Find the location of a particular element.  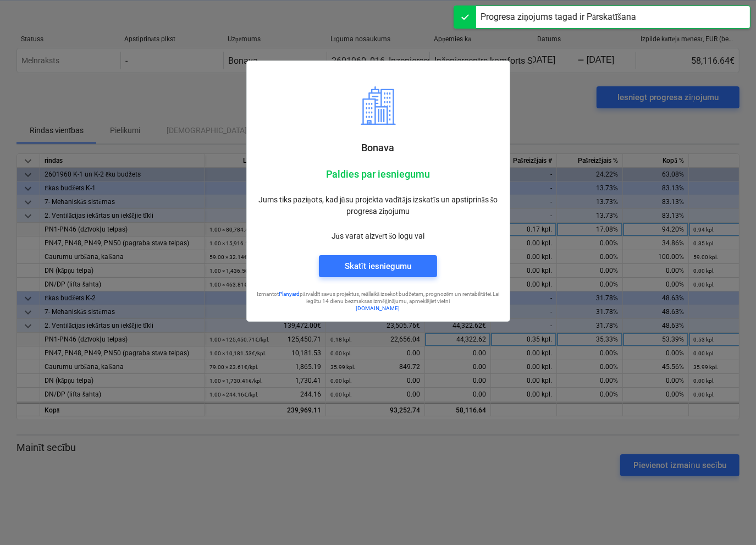

a: Planyard is located at coordinates (289, 293).